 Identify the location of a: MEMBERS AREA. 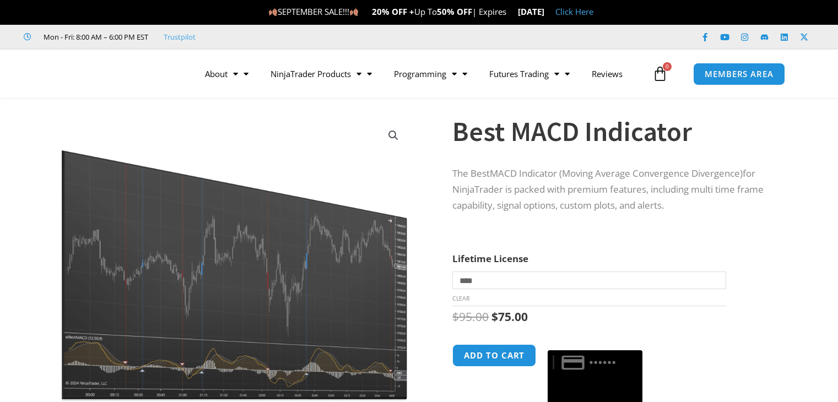
(739, 74).